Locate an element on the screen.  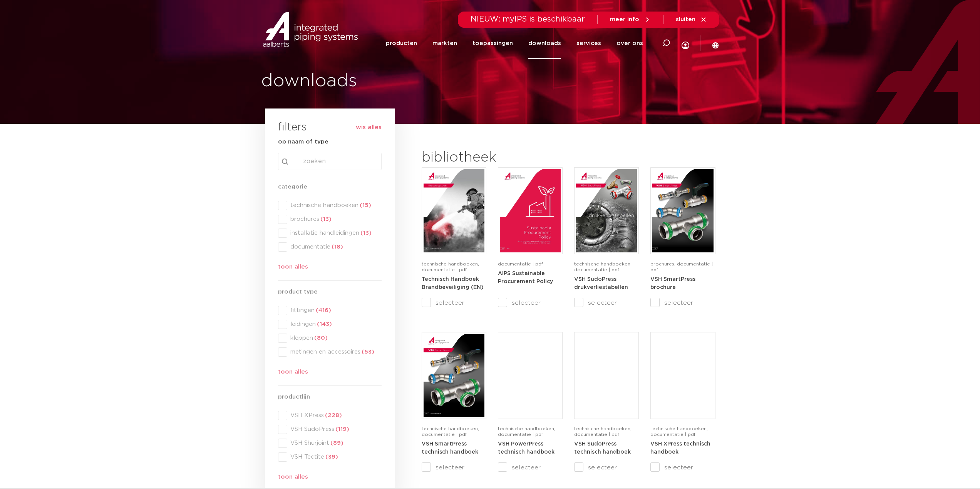
a: VSH SudoPress technisch handboek is located at coordinates (602, 448).